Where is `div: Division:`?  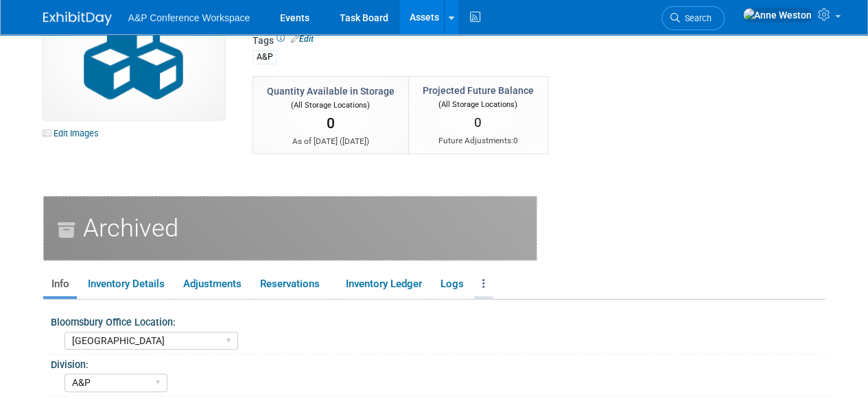
div: Division: is located at coordinates (440, 363).